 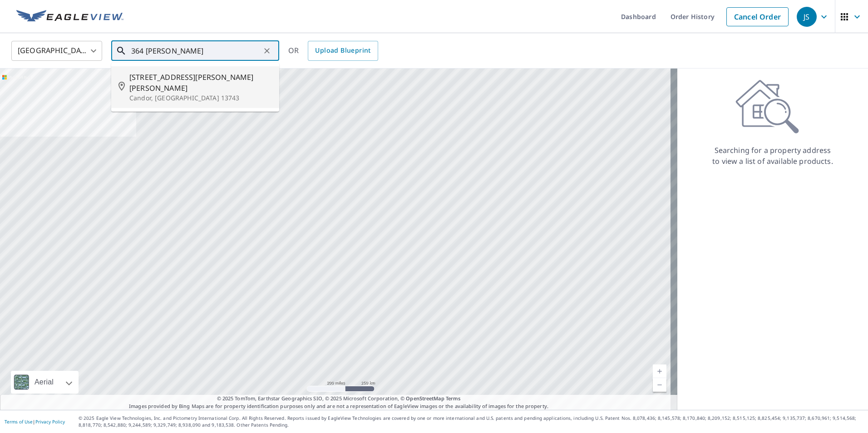 What do you see at coordinates (425, 398) in the screenshot?
I see `a: OpenStreetMap` at bounding box center [425, 398].